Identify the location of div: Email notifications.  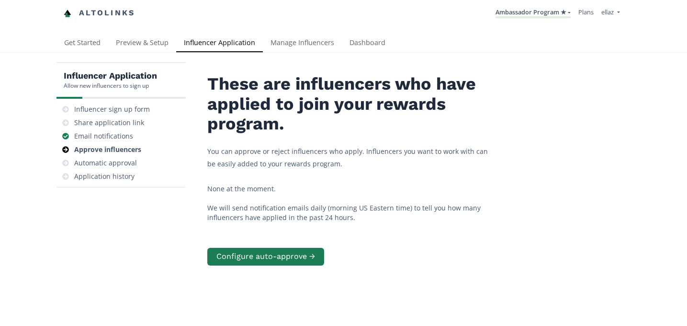
(103, 136).